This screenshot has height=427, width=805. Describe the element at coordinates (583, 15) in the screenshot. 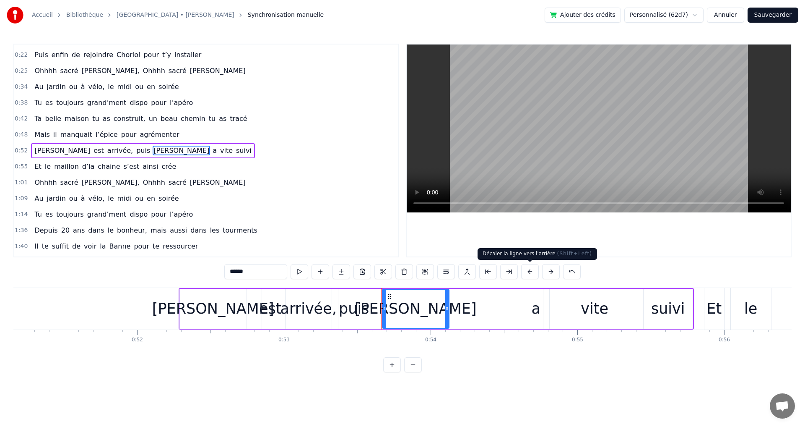

I see `button: Ajouter des crédits` at that location.